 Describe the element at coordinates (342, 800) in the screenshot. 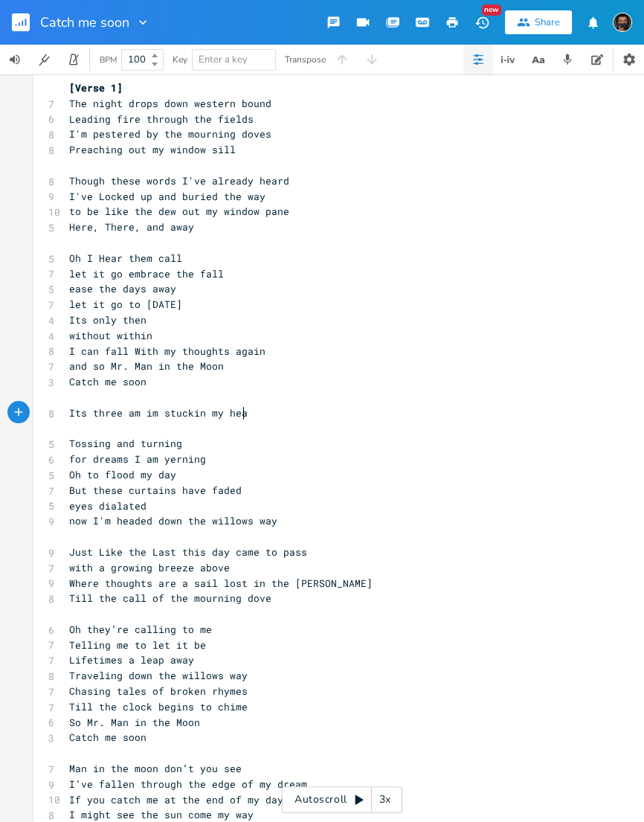

I see `div: Autoscroll` at that location.